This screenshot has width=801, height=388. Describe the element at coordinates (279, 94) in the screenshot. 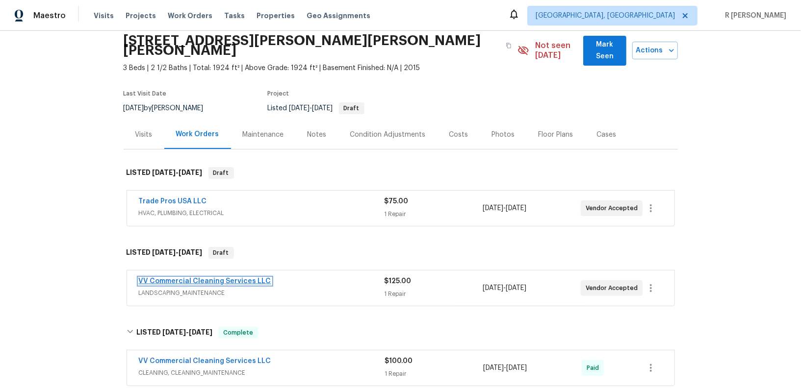

I see `span: Project` at that location.